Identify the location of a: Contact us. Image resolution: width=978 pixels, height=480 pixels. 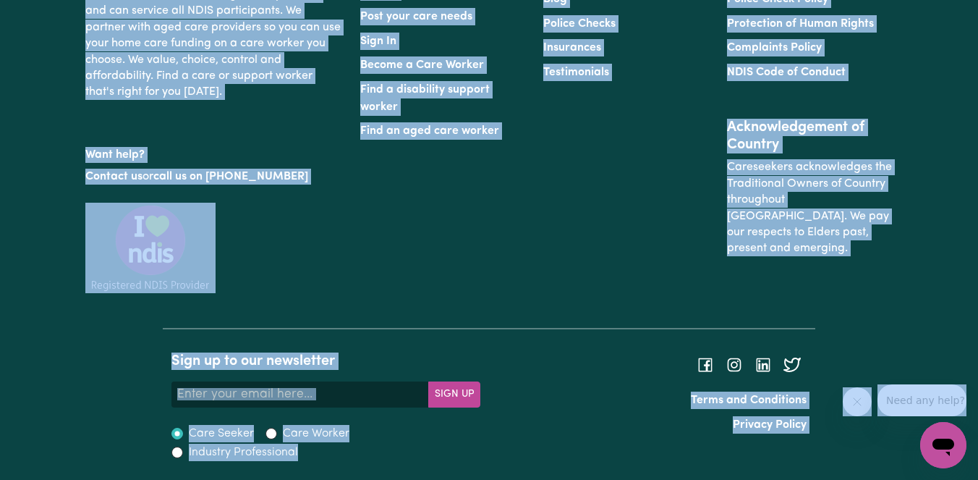
(114, 177).